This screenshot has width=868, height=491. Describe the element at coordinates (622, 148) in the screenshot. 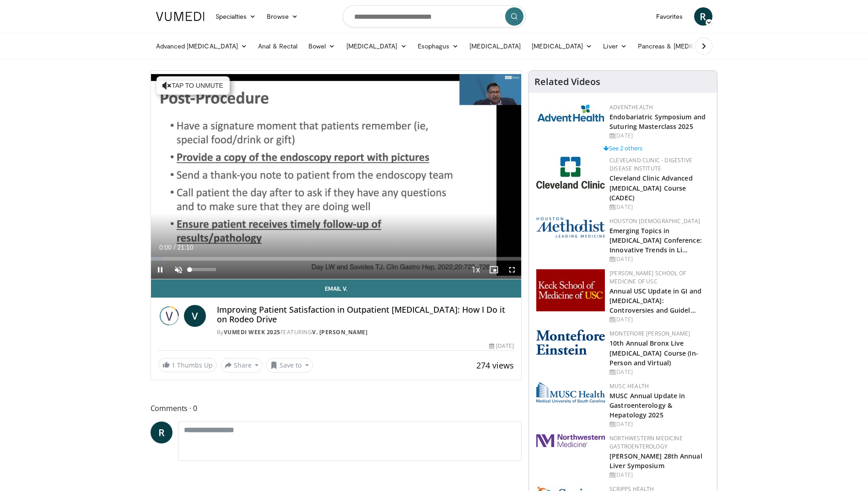

I see `a: See 2 others` at that location.